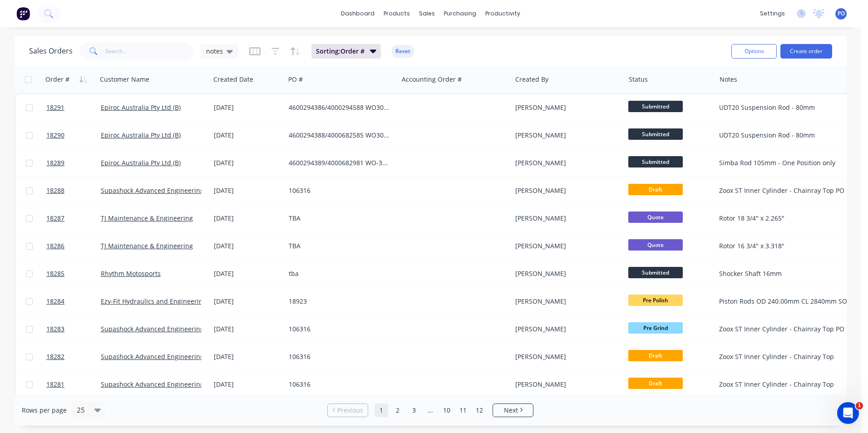 The height and width of the screenshot is (433, 868). Describe the element at coordinates (346, 51) in the screenshot. I see `button: Sorting:Order #` at that location.